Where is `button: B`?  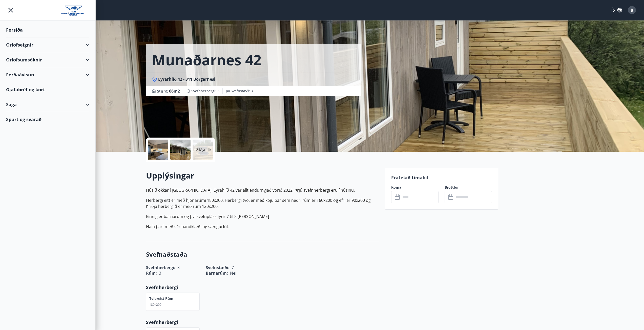 button: B is located at coordinates (632, 10).